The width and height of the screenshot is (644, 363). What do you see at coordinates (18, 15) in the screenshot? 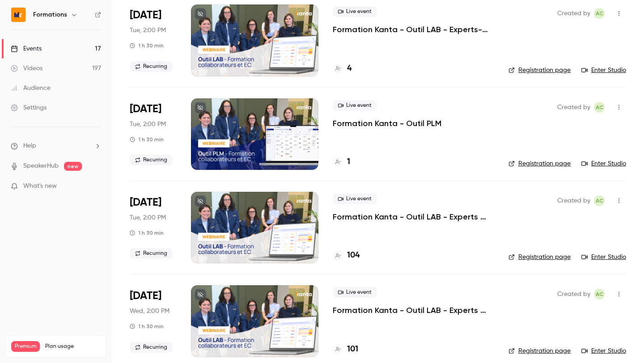
I see `img: Formations` at bounding box center [18, 15].